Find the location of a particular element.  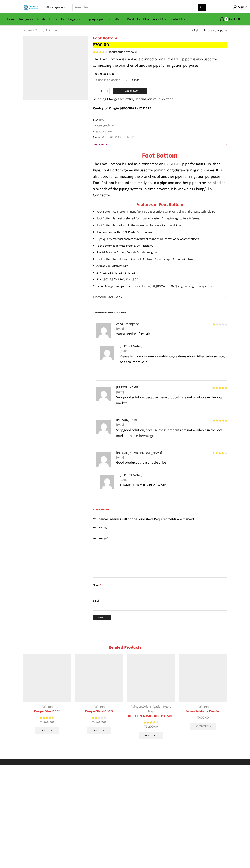

a: Raingun Stand (1.50″) is located at coordinates (99, 712).